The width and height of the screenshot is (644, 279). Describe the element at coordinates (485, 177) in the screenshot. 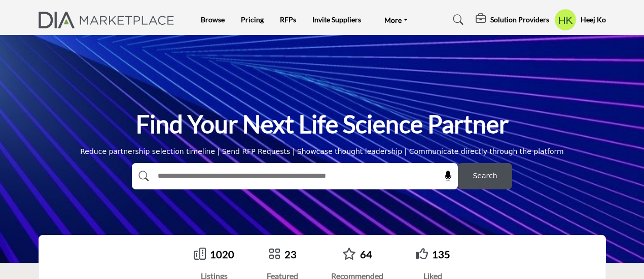

I see `button: Search` at that location.